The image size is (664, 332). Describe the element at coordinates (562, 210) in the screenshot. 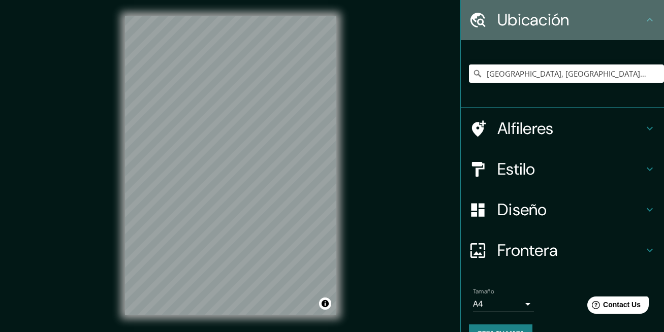

I see `div: Diseño` at that location.